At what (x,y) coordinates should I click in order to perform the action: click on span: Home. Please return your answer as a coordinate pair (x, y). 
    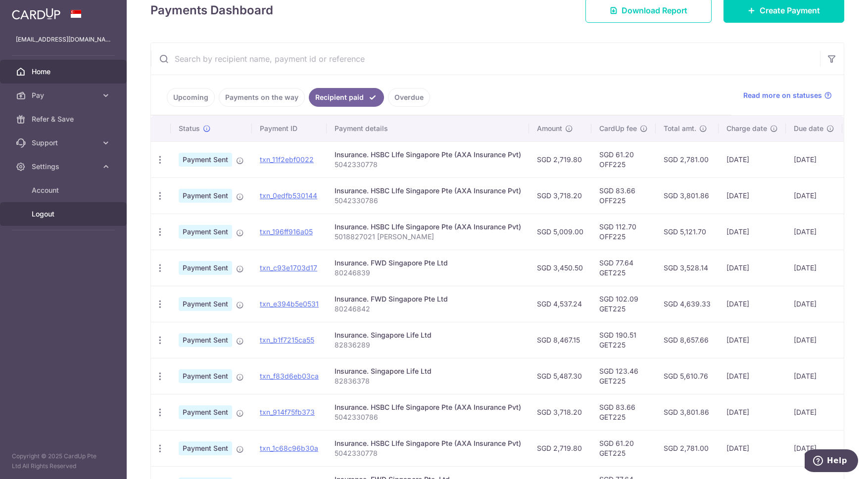
    Looking at the image, I should click on (65, 71).